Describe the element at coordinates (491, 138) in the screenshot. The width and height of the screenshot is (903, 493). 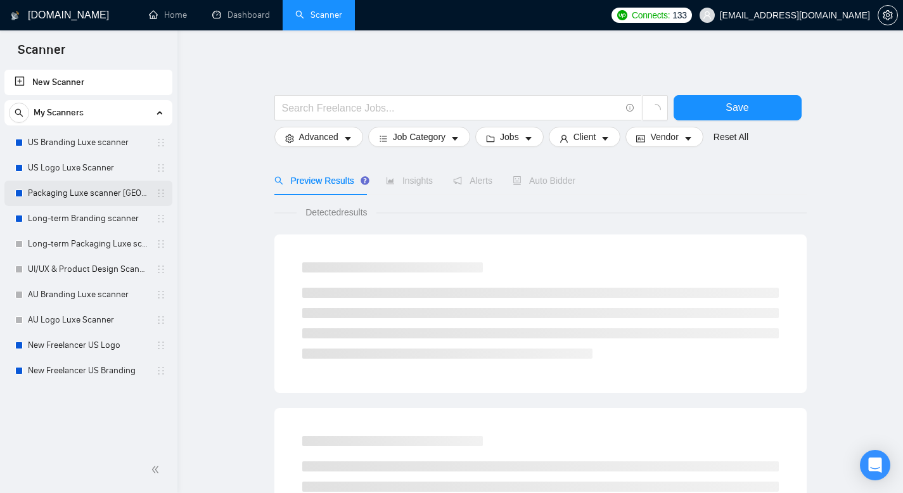
I see `span: folder` at that location.